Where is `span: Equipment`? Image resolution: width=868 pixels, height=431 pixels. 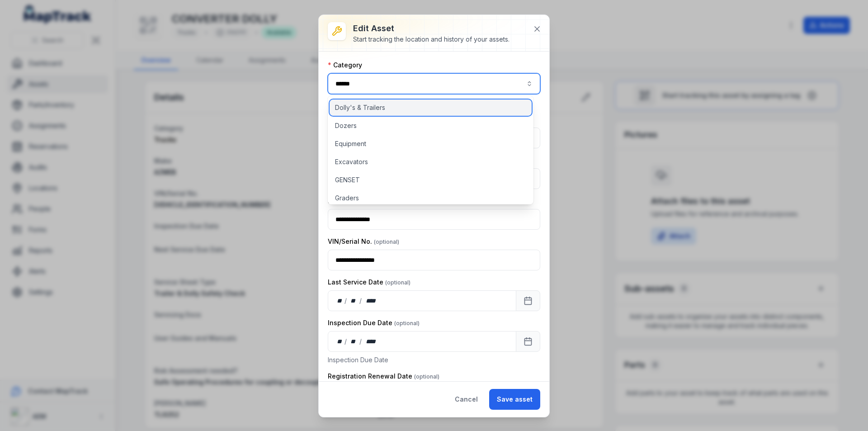 span: Equipment is located at coordinates (351, 144).